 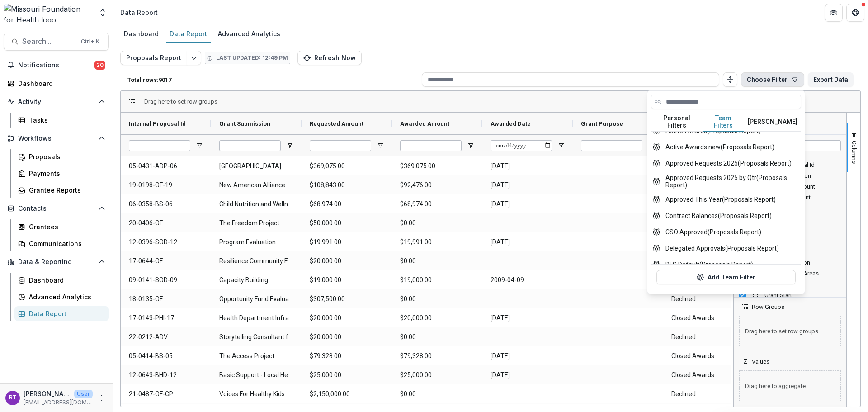 What do you see at coordinates (790, 386) in the screenshot?
I see `span: Drag here to aggregate` at bounding box center [790, 386].